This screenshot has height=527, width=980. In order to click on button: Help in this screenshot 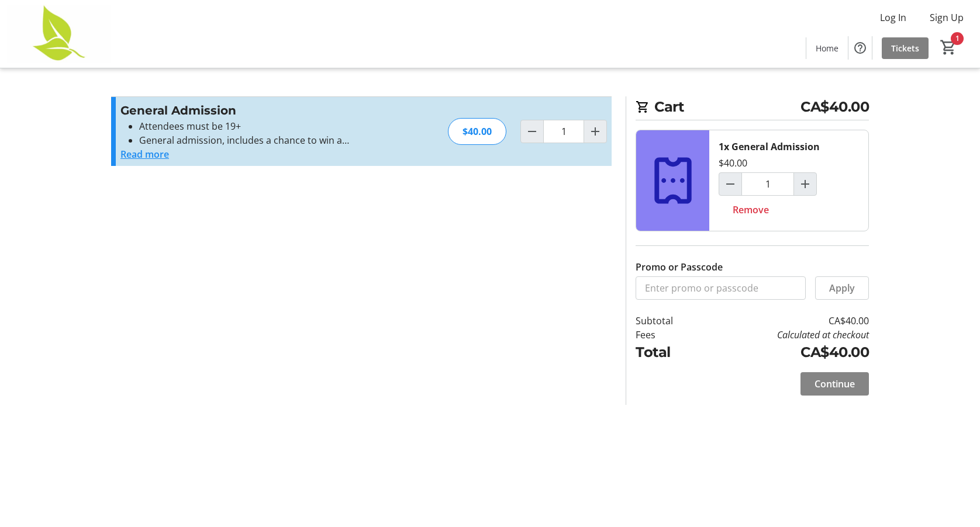, I will do `click(860, 48)`.